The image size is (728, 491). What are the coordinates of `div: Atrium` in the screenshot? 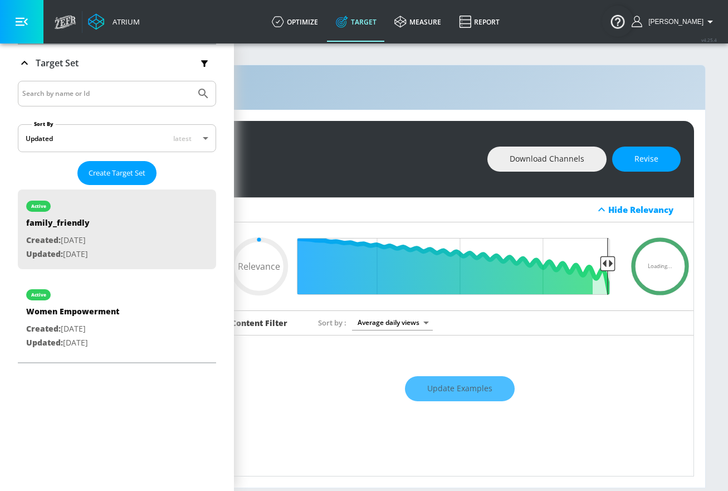 It's located at (124, 22).